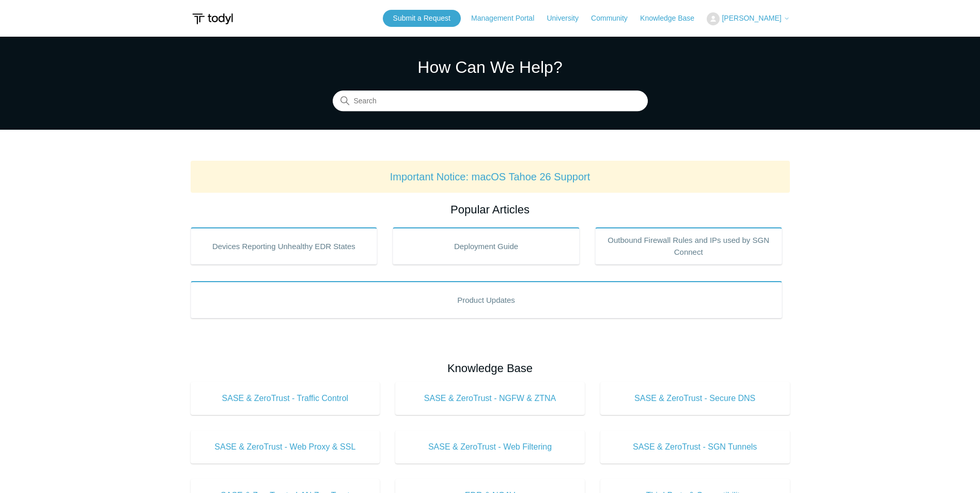  What do you see at coordinates (508, 18) in the screenshot?
I see `a: Management Portal` at bounding box center [508, 18].